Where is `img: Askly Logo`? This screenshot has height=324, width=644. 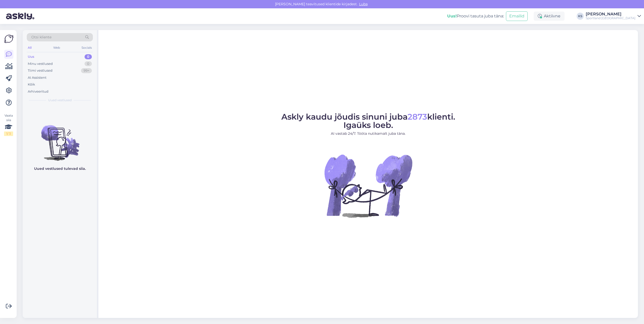
img: Askly Logo is located at coordinates (9, 39).